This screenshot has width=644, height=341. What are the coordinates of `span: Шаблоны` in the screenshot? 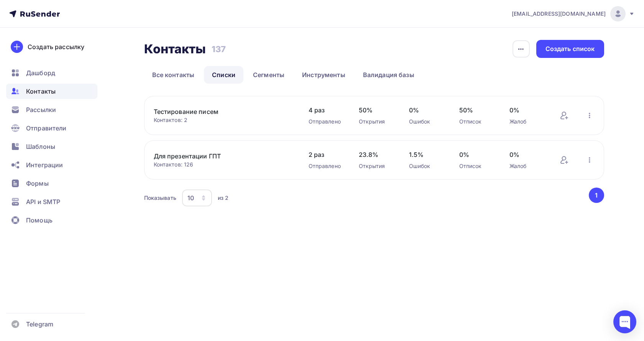 It's located at (41, 147).